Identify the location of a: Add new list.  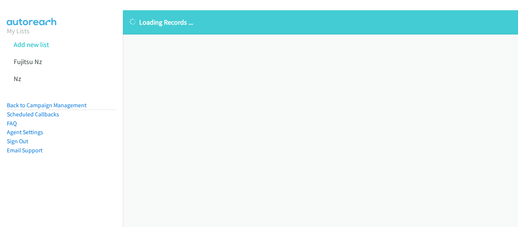
(31, 44).